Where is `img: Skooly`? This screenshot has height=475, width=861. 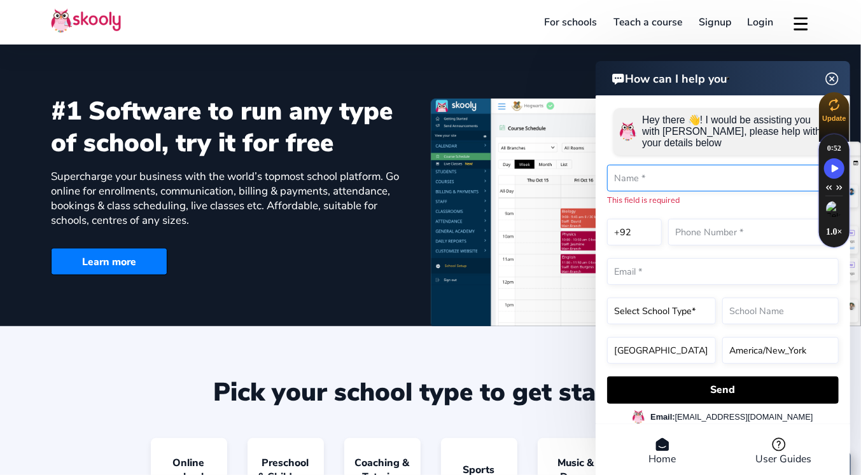
img: Skooly is located at coordinates (86, 20).